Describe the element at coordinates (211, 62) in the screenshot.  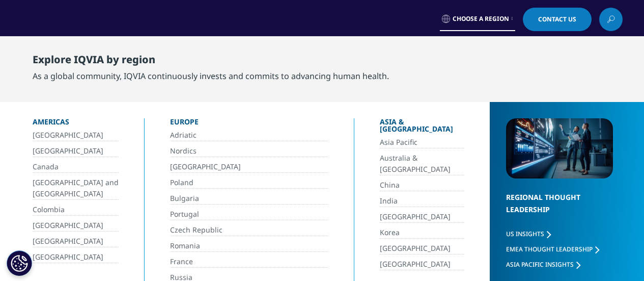
I see `div: Explore IQVIA by region` at that location.